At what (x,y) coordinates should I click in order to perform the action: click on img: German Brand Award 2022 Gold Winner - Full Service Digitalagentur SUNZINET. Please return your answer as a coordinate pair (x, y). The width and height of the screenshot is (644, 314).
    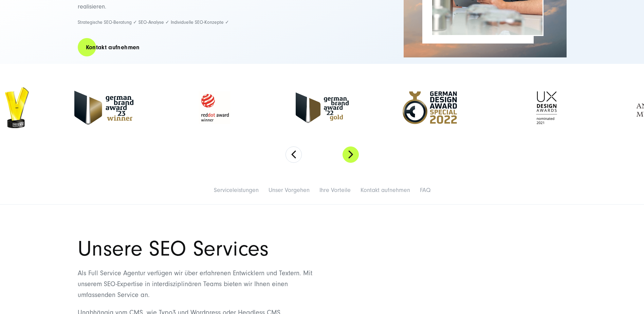
    Looking at the image, I should click on (322, 107).